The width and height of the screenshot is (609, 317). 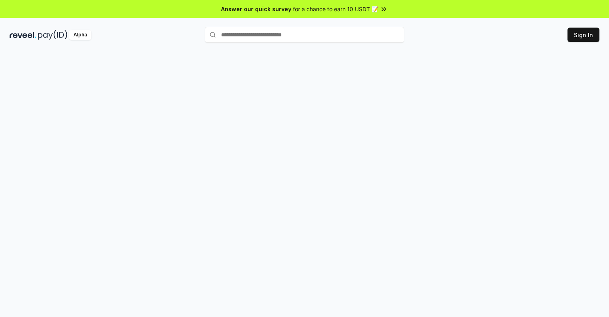 I want to click on button: Sign In, so click(x=584, y=35).